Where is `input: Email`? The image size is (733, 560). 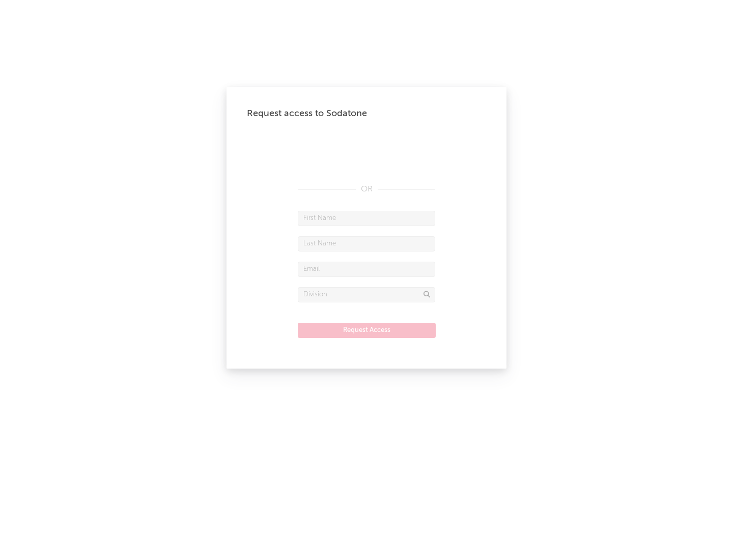
input: Email is located at coordinates (366, 269).